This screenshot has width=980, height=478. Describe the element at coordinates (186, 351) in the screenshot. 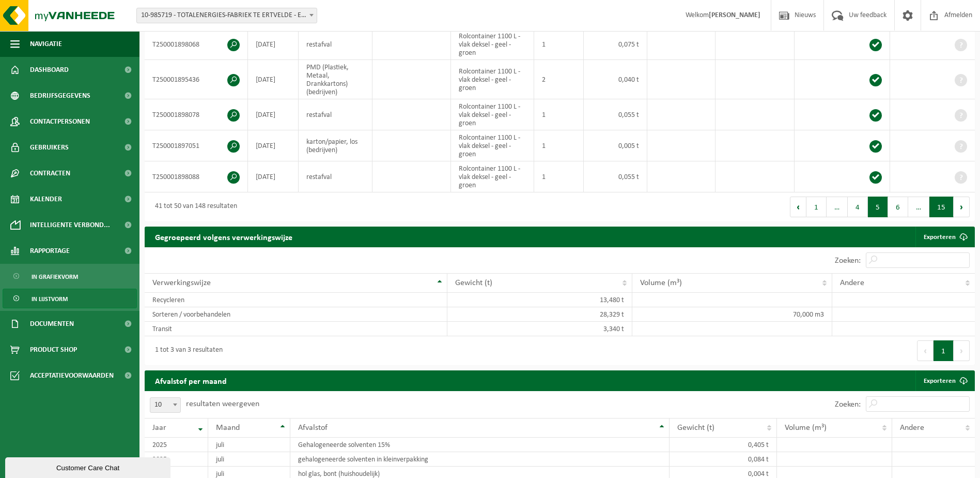

I see `div: 1 tot 3 van 3 resultaten` at that location.